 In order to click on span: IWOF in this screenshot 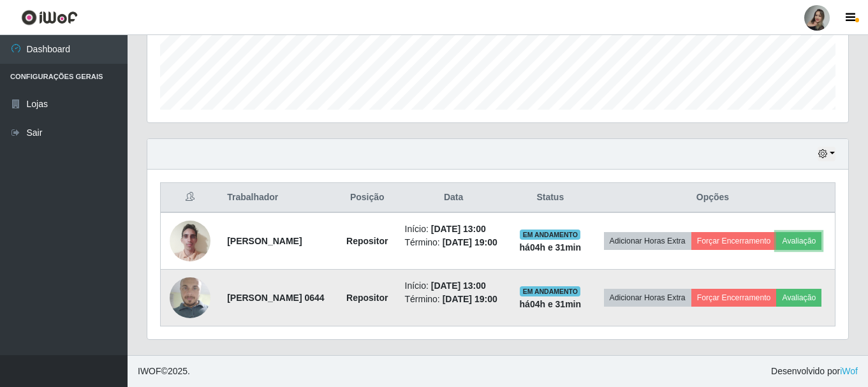, I will do `click(149, 371)`.